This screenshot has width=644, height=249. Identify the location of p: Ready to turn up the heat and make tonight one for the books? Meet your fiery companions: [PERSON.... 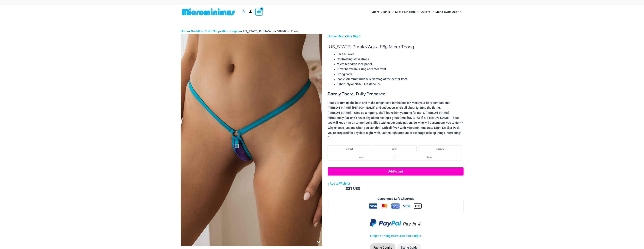
(395, 120).